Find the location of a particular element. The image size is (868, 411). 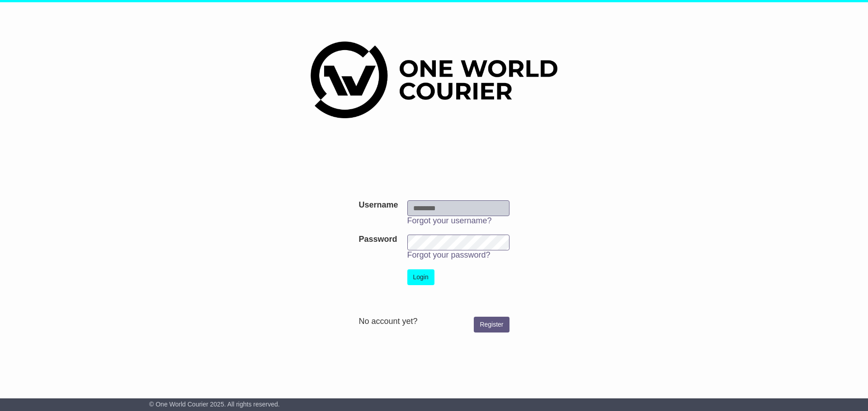

button: Login is located at coordinates (421, 277).